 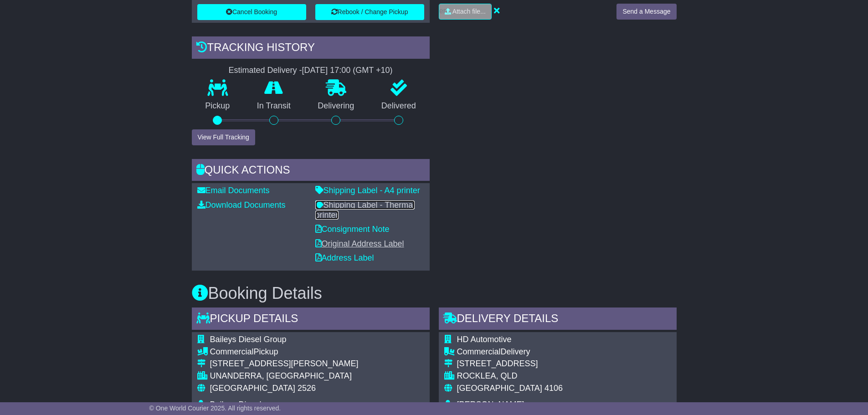 I want to click on p: Delivered, so click(x=399, y=106).